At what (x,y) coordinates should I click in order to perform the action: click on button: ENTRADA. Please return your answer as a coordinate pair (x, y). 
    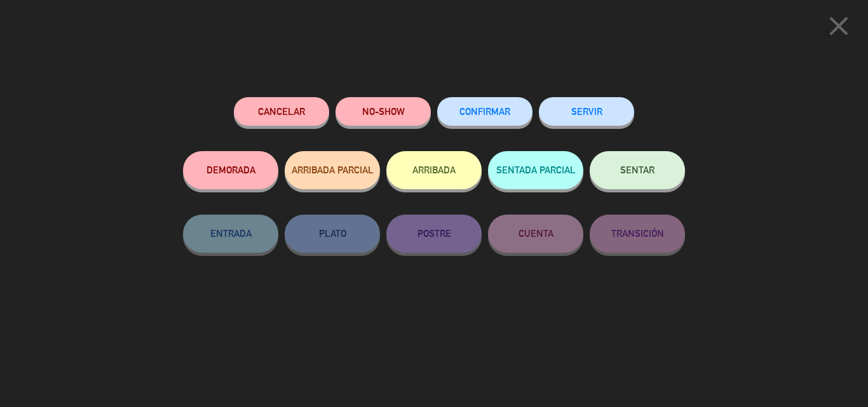
    Looking at the image, I should click on (231, 233).